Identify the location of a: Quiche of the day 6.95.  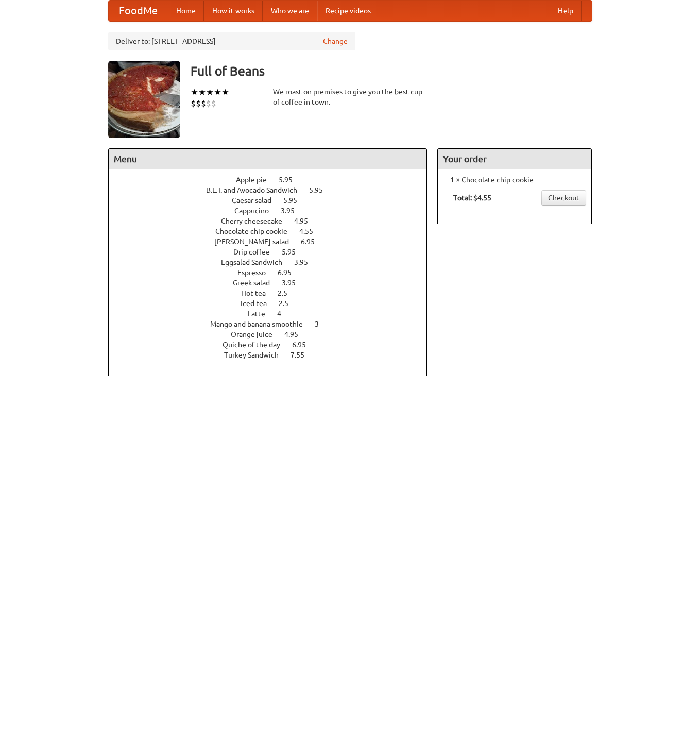
(274, 344).